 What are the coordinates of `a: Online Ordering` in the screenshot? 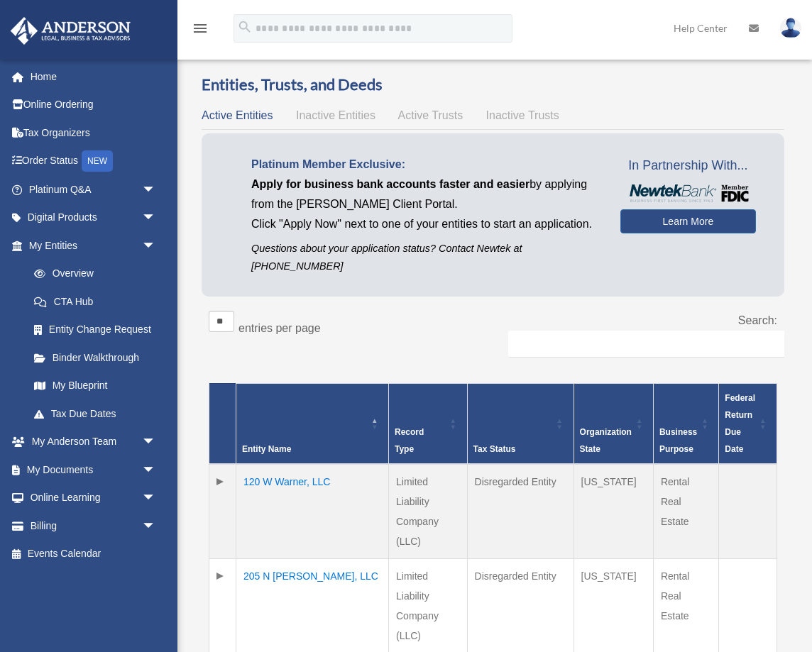 It's located at (94, 105).